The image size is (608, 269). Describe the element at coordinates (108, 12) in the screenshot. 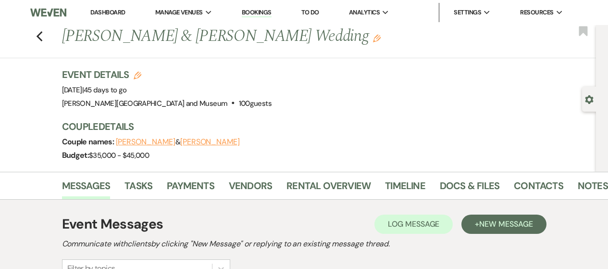

I see `a: Dashboard` at that location.